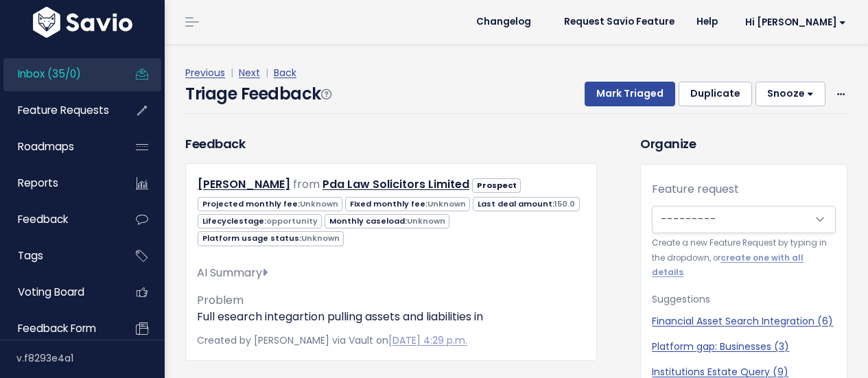 This screenshot has width=868, height=378. Describe the element at coordinates (306, 184) in the screenshot. I see `span: from` at that location.